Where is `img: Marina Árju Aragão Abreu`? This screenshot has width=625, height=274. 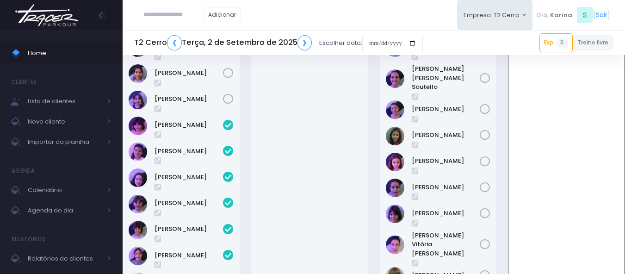 img: Marina Árju Aragão Abreu is located at coordinates (138, 74).